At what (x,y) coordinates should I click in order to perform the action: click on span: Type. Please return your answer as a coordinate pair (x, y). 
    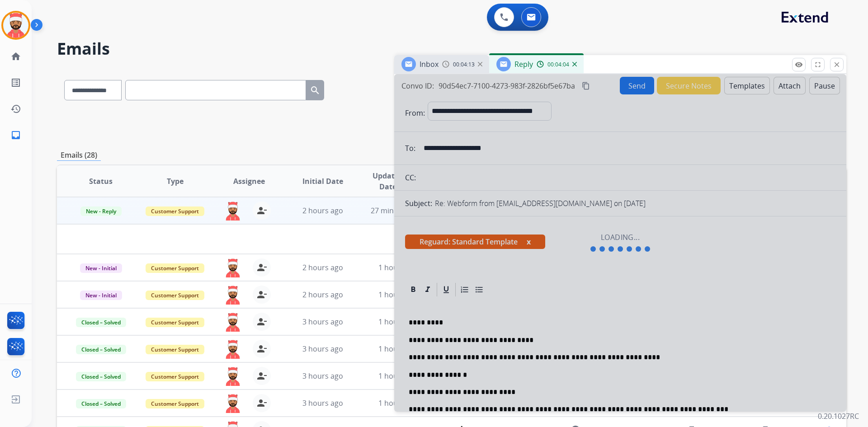
    Looking at the image, I should click on (175, 181).